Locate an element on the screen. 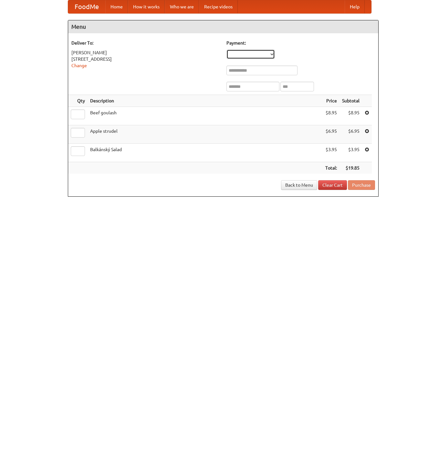 Image resolution: width=439 pixels, height=457 pixels. a: Back to Menu is located at coordinates (299, 185).